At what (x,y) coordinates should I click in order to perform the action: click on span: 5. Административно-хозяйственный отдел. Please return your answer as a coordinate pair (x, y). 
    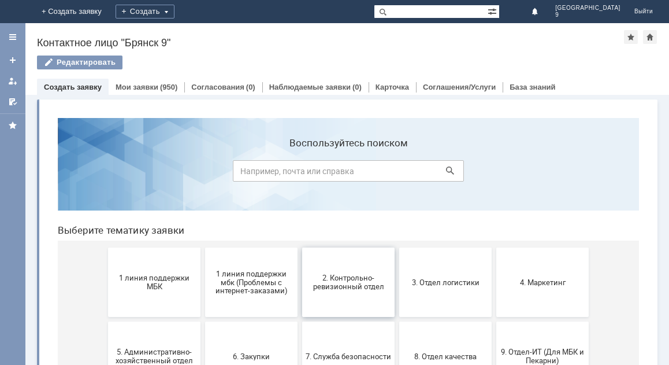
    Looking at the image, I should click on (106, 247).